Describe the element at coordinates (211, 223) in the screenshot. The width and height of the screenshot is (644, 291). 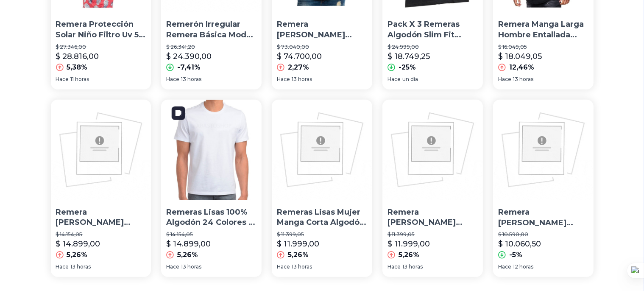
I see `font: Remeras Lisas 100% Algodón 24 Colores A Elección!` at that location.